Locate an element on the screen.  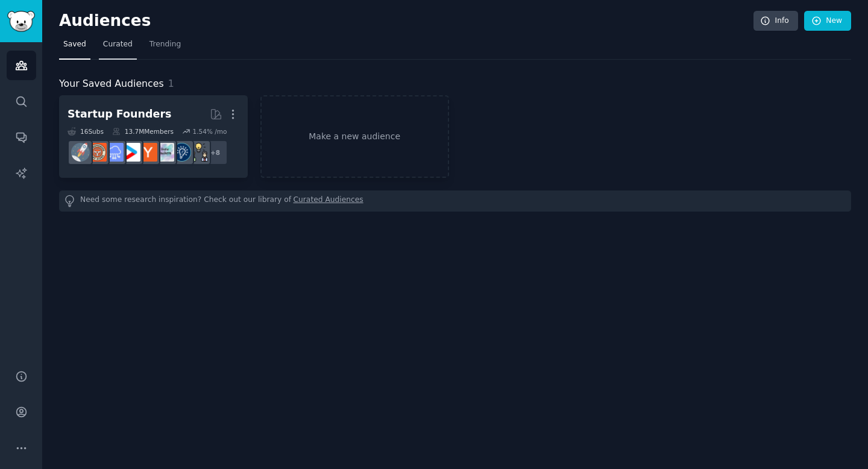
img: startup is located at coordinates (131, 152).